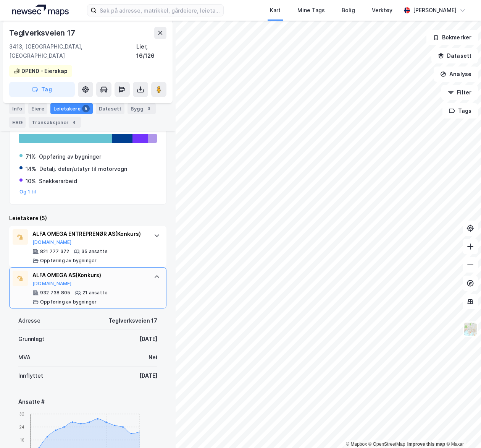 The height and width of the screenshot is (448, 481). Describe the element at coordinates (55, 251) in the screenshot. I see `div: 821 777 372` at that location.